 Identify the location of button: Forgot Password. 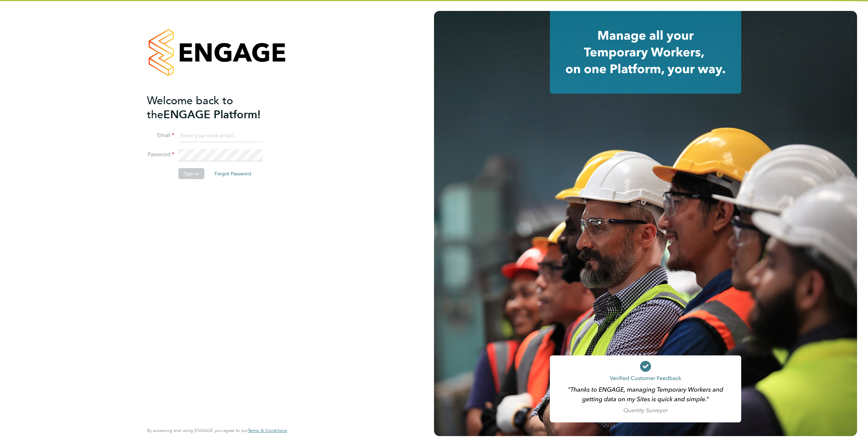
(233, 174).